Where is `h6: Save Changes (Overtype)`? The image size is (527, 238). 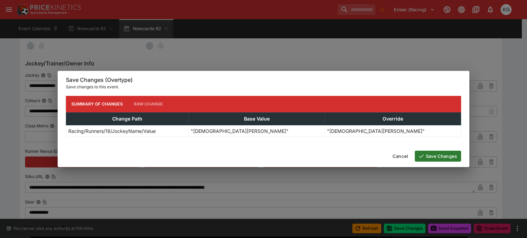
h6: Save Changes (Overtype) is located at coordinates (263, 80).